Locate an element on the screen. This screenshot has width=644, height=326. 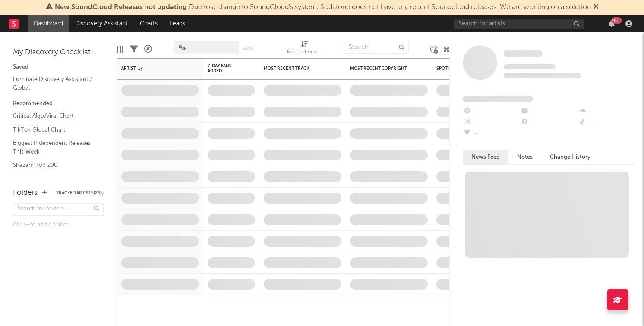
div: Artist is located at coordinates (154, 69).